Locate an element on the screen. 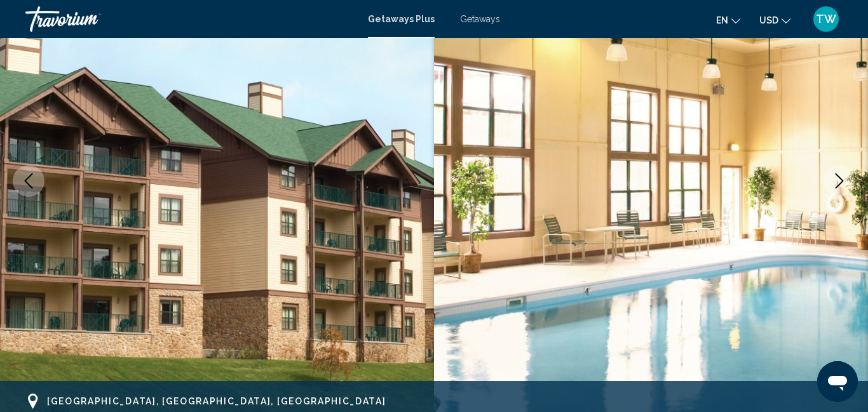 The height and width of the screenshot is (412, 868). span: TW is located at coordinates (826, 19).